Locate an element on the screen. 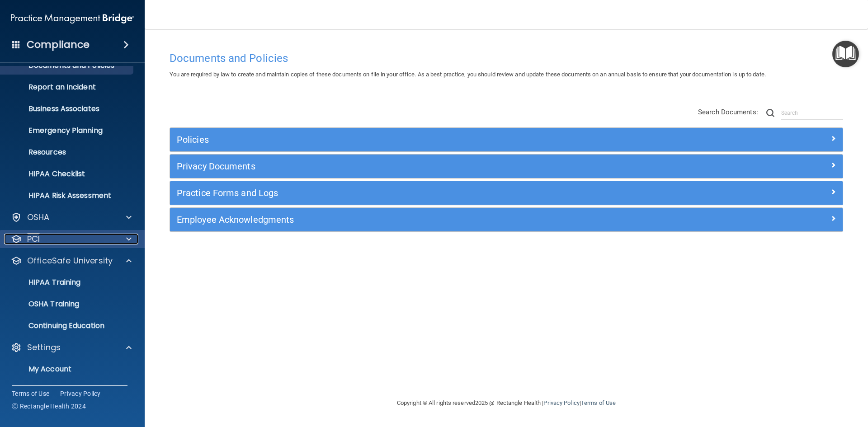  img: ic-search.3b580494.png is located at coordinates (770, 113).